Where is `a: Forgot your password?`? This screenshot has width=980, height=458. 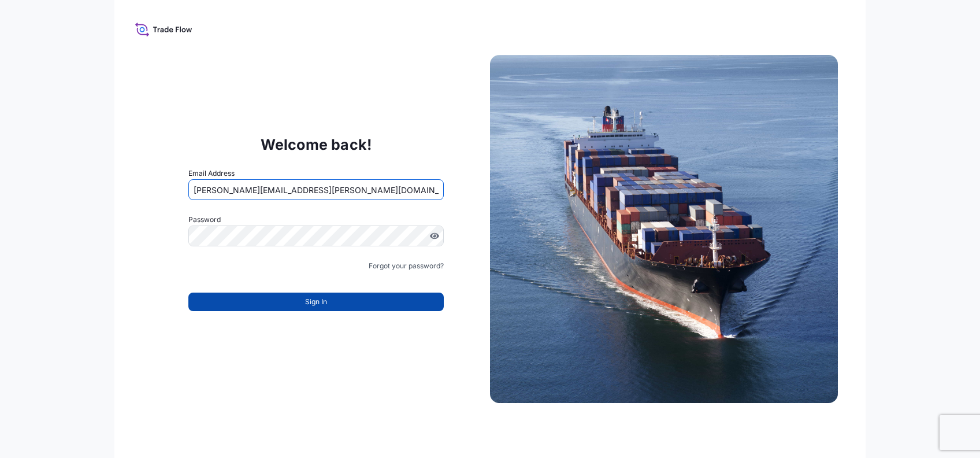
a: Forgot your password? is located at coordinates (406, 266).